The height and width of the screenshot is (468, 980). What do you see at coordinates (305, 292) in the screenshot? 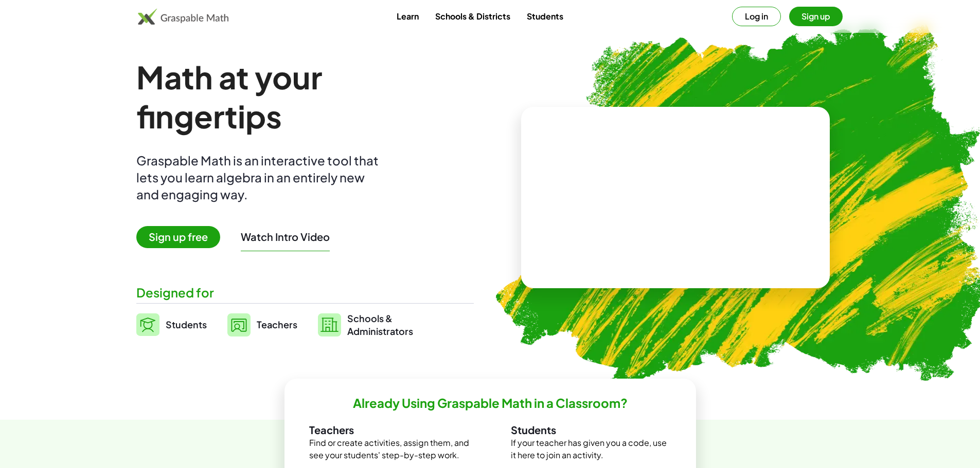
I see `div: Designed for` at bounding box center [305, 292].